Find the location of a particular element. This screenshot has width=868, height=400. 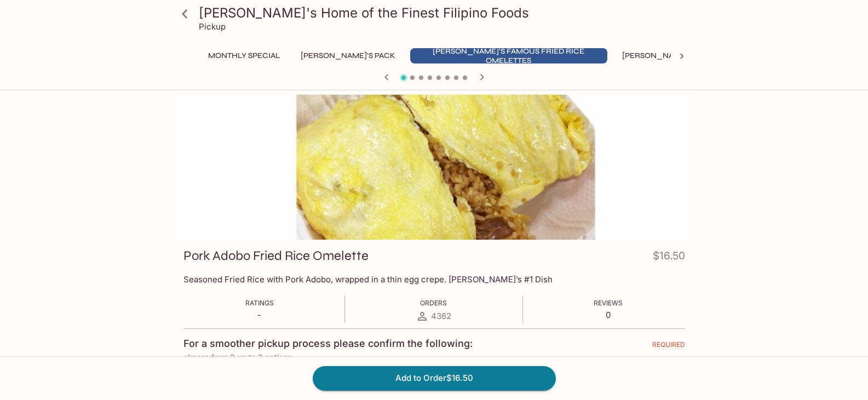

span: Orders is located at coordinates (433, 303).